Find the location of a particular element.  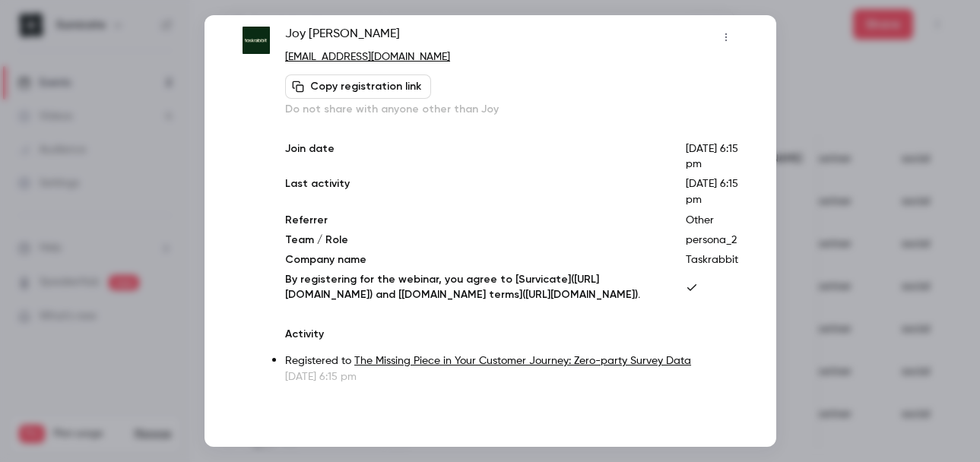

p: Taskrabbit is located at coordinates (712, 260).